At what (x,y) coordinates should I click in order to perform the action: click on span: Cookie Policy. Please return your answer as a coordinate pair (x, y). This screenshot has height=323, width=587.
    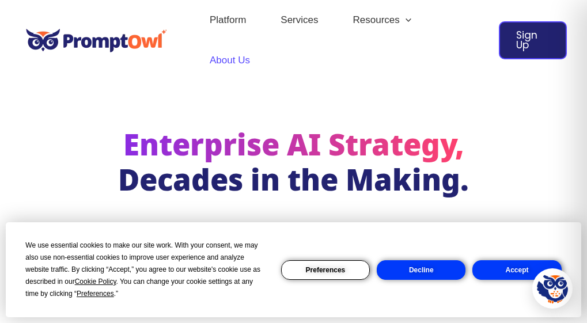
    Looking at the image, I should click on (96, 282).